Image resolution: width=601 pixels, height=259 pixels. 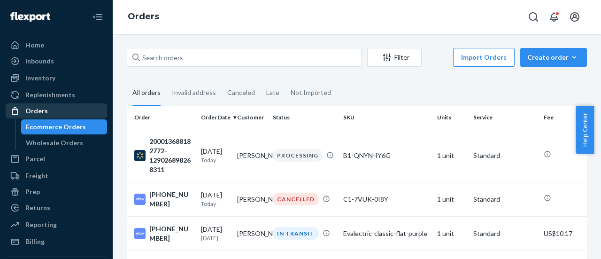 What do you see at coordinates (296, 233) in the screenshot?
I see `div: IN TRANSIT` at bounding box center [296, 233].